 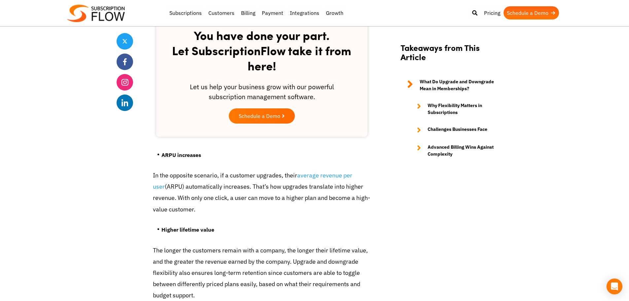 What do you see at coordinates (454, 85) in the screenshot?
I see `a: What Do Upgrade and Downgrade Mean in Memberships?` at bounding box center [454, 85].